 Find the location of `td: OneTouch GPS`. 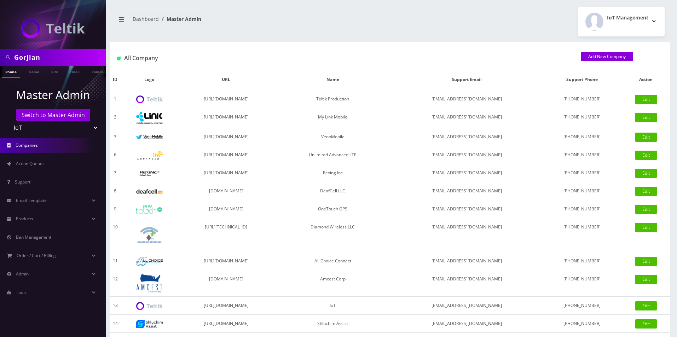

td: OneTouch GPS is located at coordinates (332, 209).